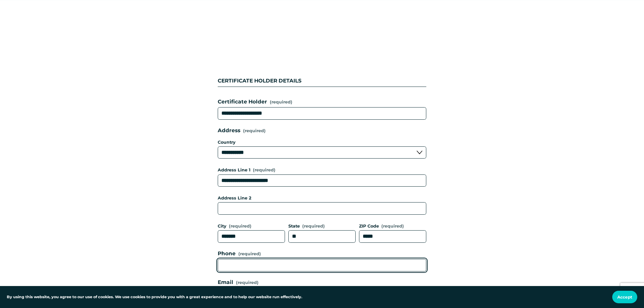  I want to click on span: Accept, so click(625, 297).